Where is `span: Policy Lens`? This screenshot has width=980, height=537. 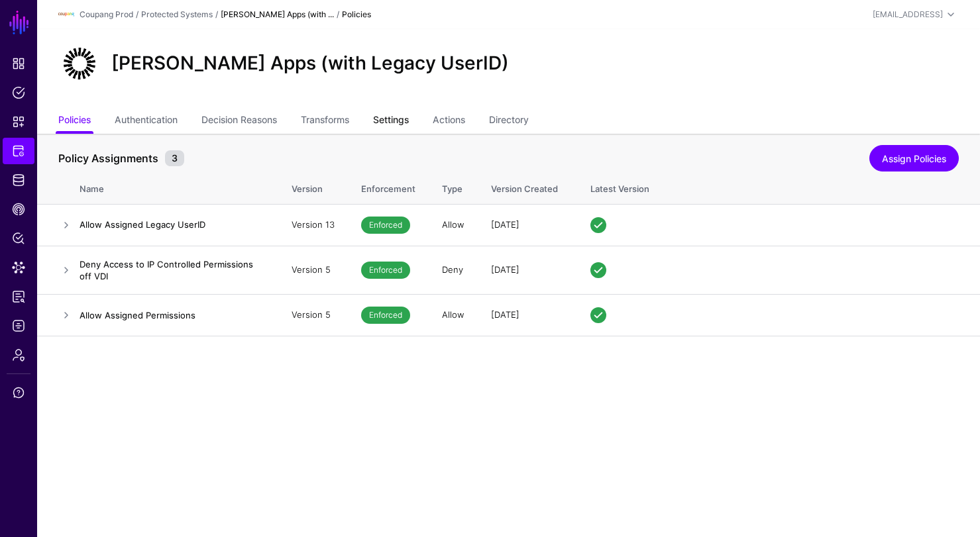
span: Policy Lens is located at coordinates (19, 238).